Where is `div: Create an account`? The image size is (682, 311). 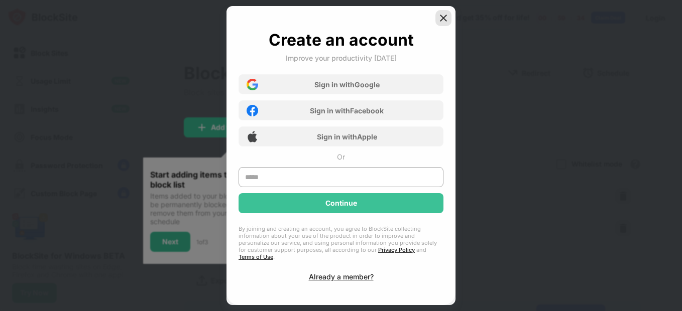
div: Create an account is located at coordinates (341, 40).